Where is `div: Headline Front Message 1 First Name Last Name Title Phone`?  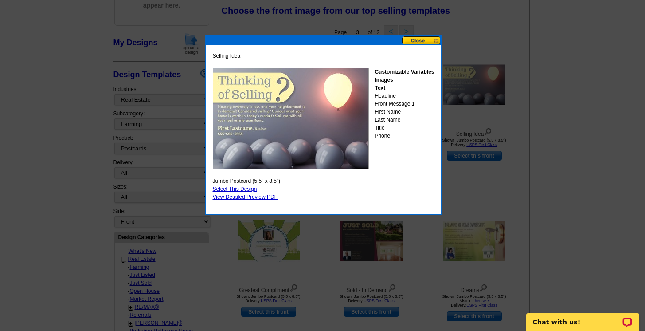
div: Headline Front Message 1 First Name Last Name Title Phone is located at coordinates (404, 104).